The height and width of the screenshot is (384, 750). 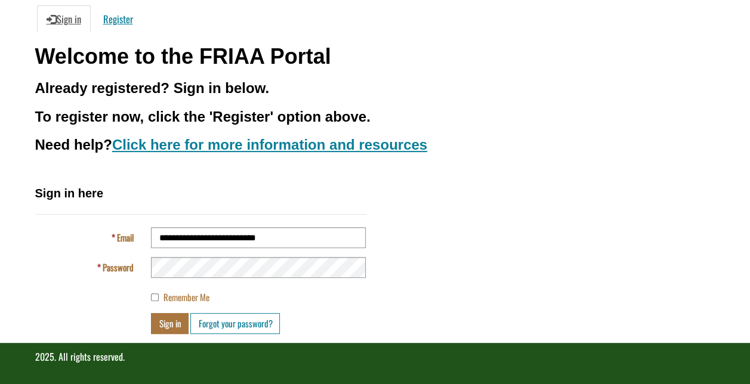 I want to click on span: Password, so click(x=118, y=267).